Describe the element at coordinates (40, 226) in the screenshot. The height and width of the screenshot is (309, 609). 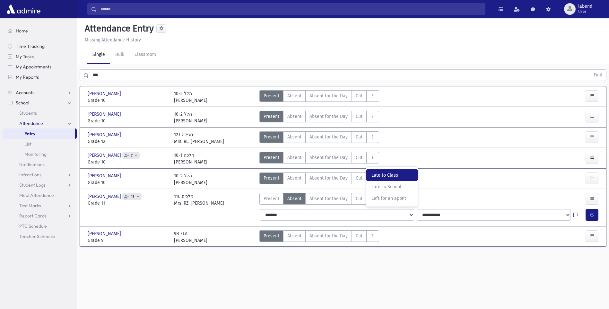
I see `a: PTC Schedule` at that location.